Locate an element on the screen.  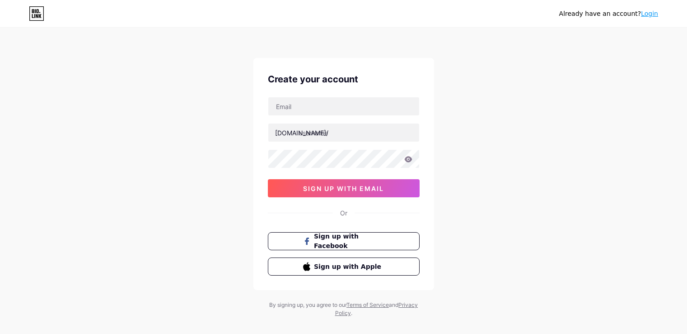
div: Already have an account? is located at coordinates (609, 14).